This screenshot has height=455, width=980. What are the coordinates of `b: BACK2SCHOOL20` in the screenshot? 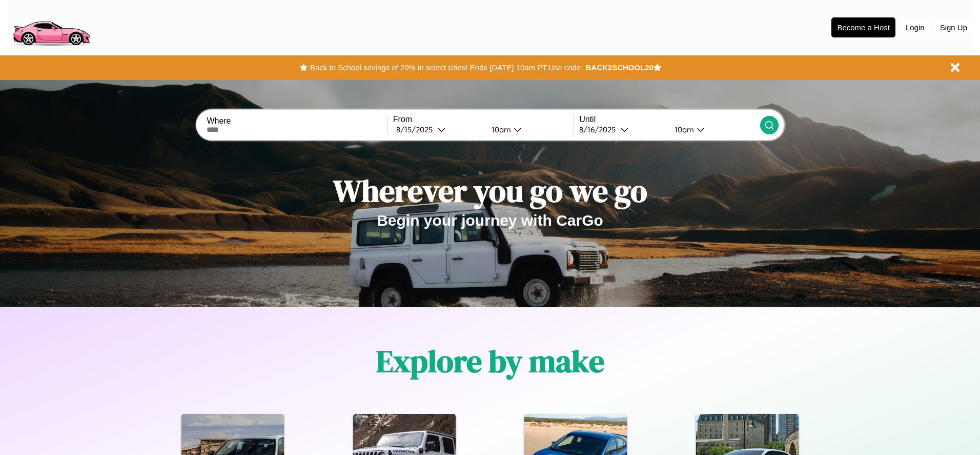 It's located at (619, 67).